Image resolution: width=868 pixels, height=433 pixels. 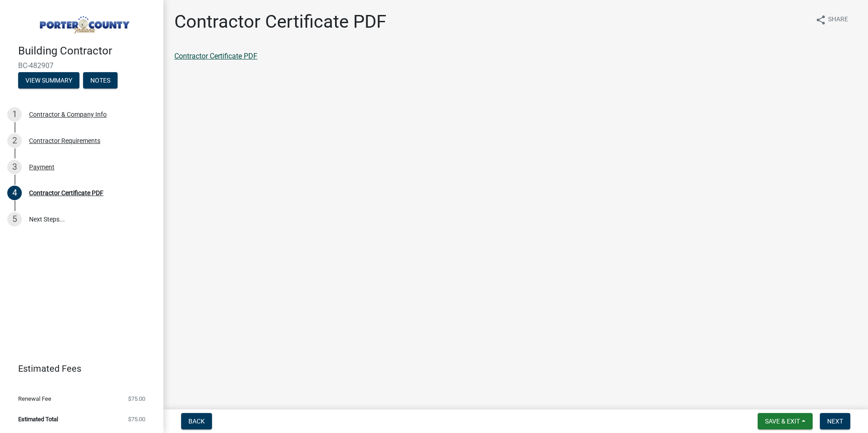 What do you see at coordinates (832, 19) in the screenshot?
I see `button: shareShare` at bounding box center [832, 19].